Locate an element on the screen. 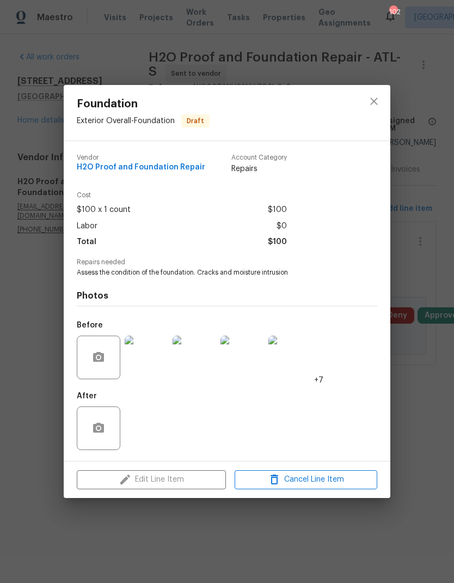  span: Repairs needed is located at coordinates (227, 262).